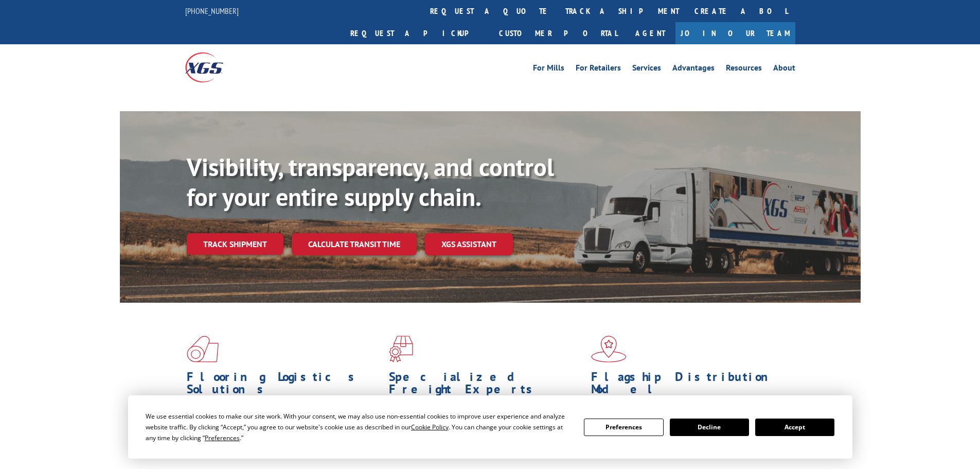 The width and height of the screenshot is (980, 469). What do you see at coordinates (693, 70) in the screenshot?
I see `a: Advantages` at bounding box center [693, 70].